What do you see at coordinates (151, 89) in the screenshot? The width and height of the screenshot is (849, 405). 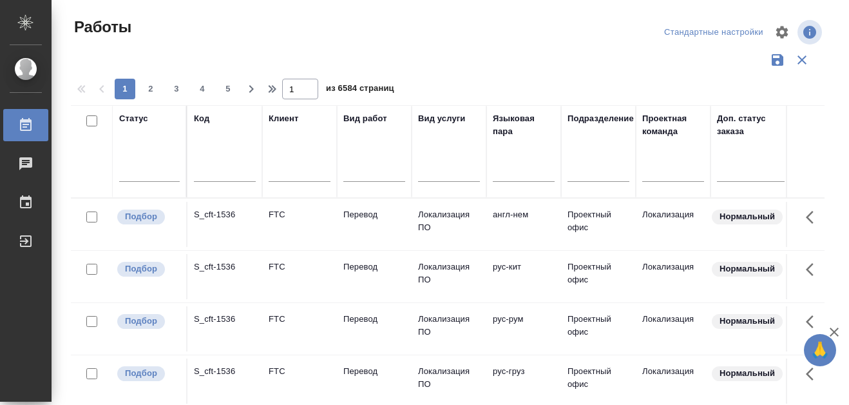 I see `button: 2` at bounding box center [151, 89].